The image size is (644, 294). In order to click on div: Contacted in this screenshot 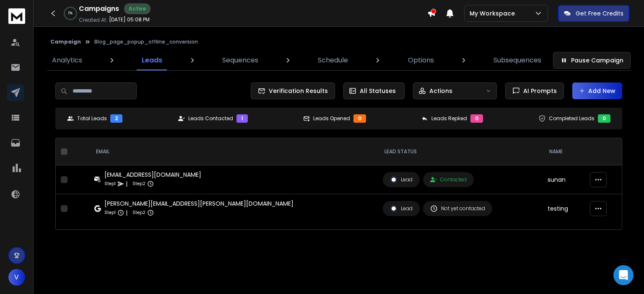, I will do `click(448, 179)`.